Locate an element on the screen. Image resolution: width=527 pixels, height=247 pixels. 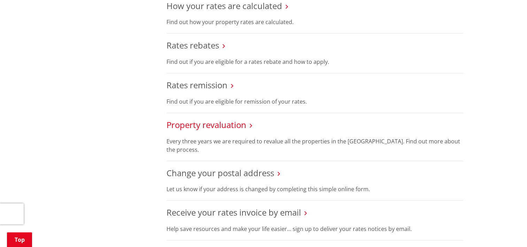
p: Find out if you are eligible for remission of your rates. is located at coordinates (315, 101).